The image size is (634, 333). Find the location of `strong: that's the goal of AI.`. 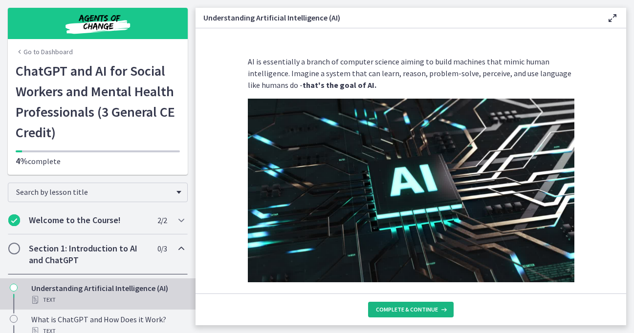

strong: that's the goal of AI. is located at coordinates (339, 85).